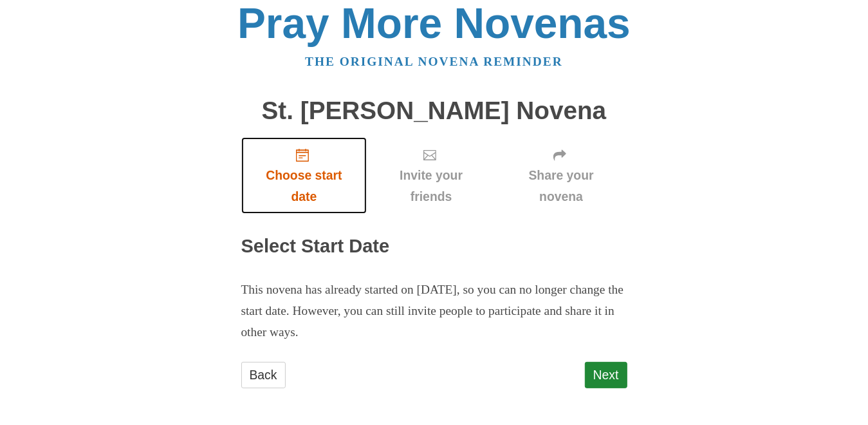  Describe the element at coordinates (561, 175) in the screenshot. I see `a: Share your novena` at that location.